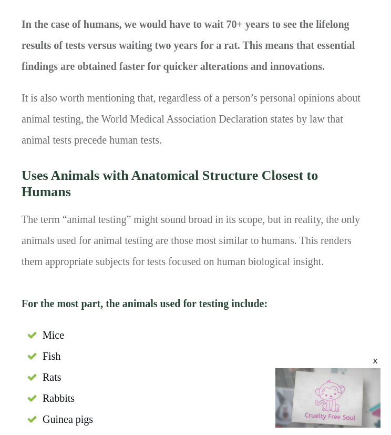  Describe the element at coordinates (196, 265) in the screenshot. I see `p: The term “animal testing” might sound broad in its scope, but in reality, the only animals used f...` at that location.